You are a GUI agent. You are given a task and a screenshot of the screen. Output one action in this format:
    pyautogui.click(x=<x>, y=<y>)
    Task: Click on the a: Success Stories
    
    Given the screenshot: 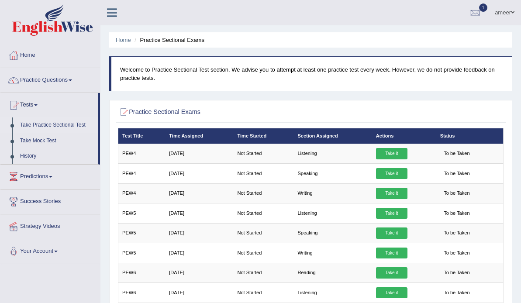 What is the action you would take?
    pyautogui.click(x=50, y=201)
    